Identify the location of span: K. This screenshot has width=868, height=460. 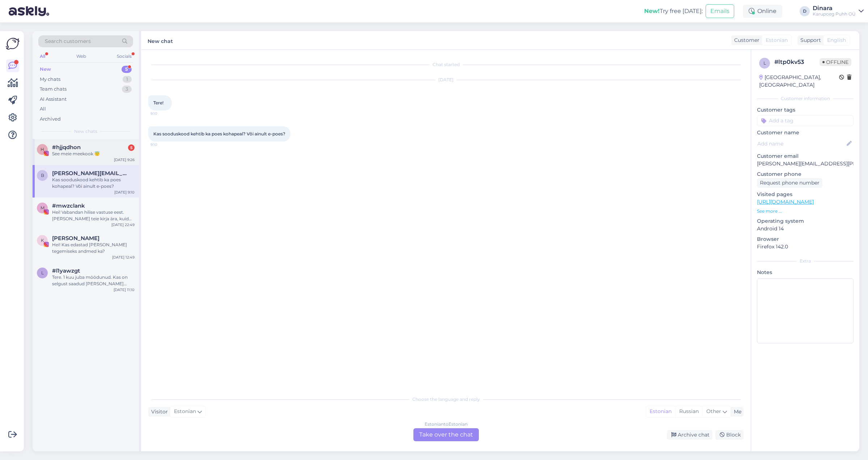
(43, 240).